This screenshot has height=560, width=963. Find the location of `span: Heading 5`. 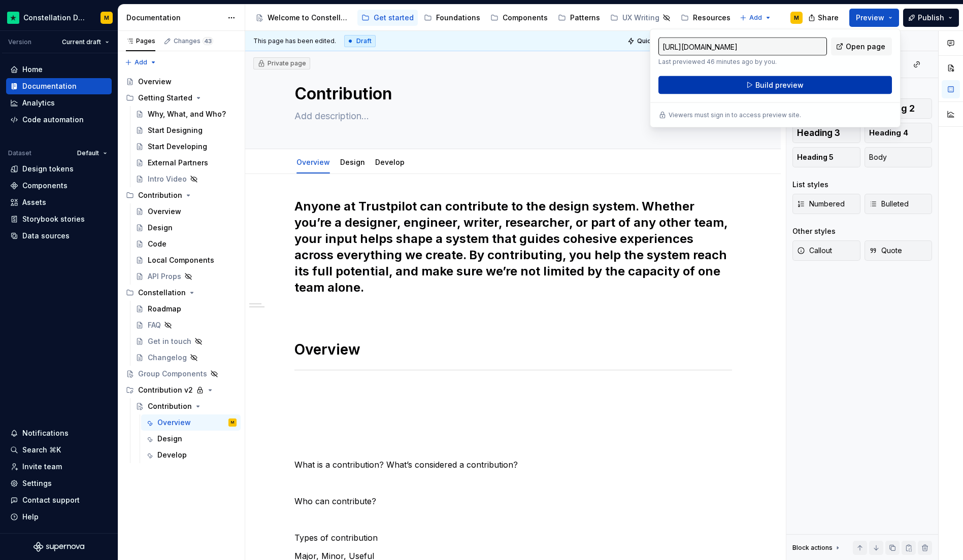

span: Heading 5 is located at coordinates (816, 157).